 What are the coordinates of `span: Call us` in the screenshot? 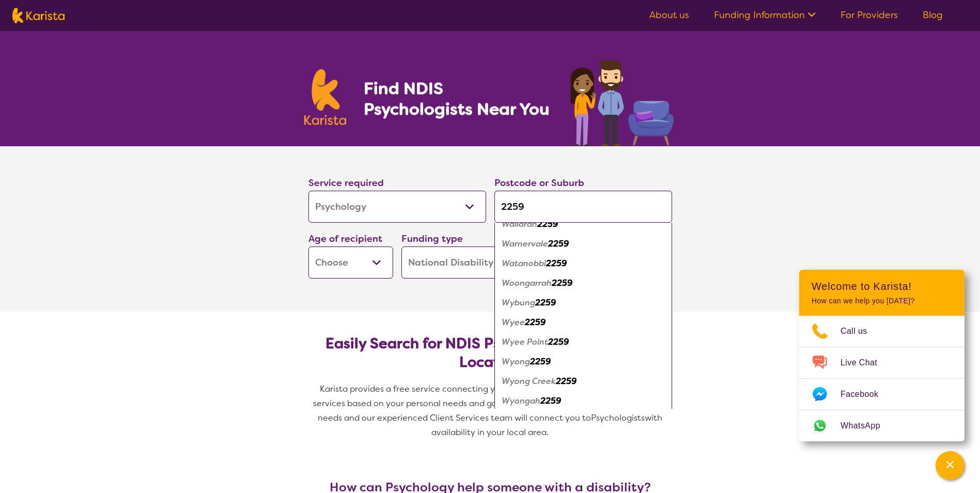 It's located at (861, 331).